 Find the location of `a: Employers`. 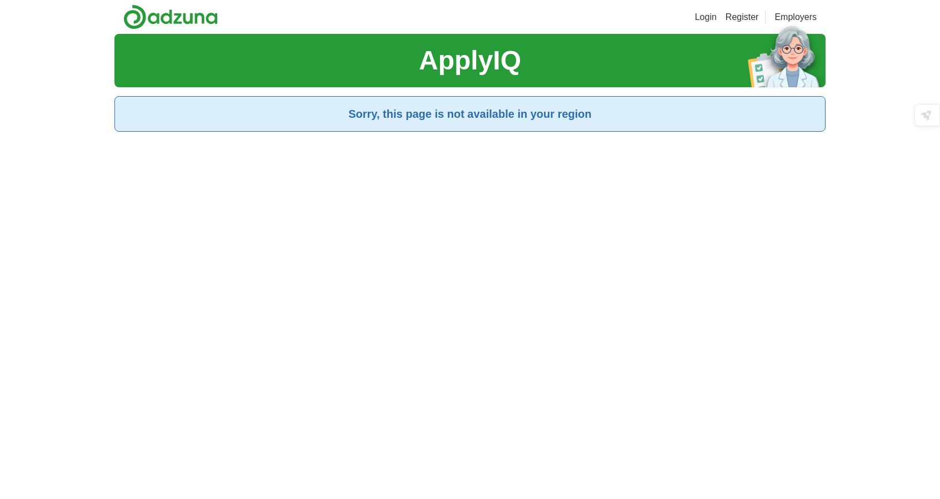

a: Employers is located at coordinates (795, 17).